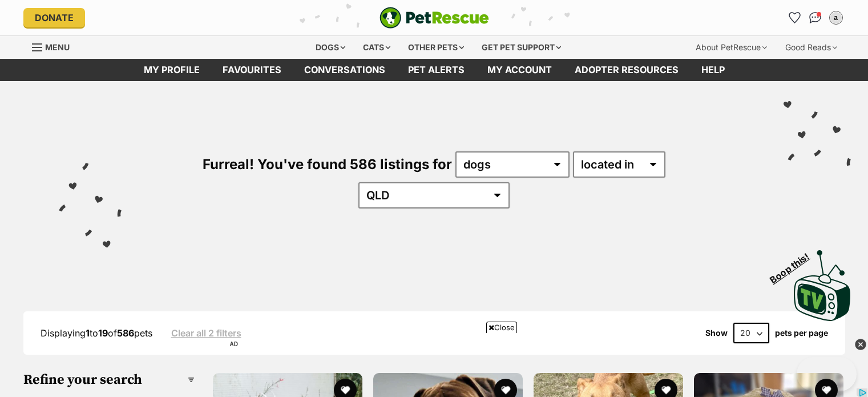 This screenshot has width=868, height=397. Describe the element at coordinates (88, 333) in the screenshot. I see `strong: 1` at that location.